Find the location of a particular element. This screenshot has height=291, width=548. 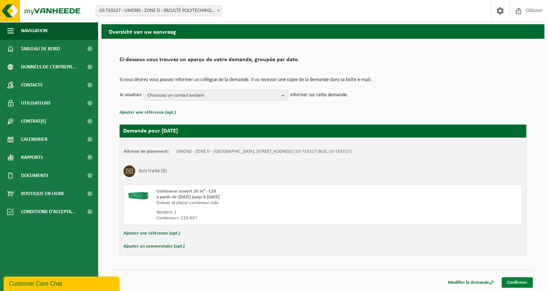

span: Choisissez un contact existant is located at coordinates (213, 96).